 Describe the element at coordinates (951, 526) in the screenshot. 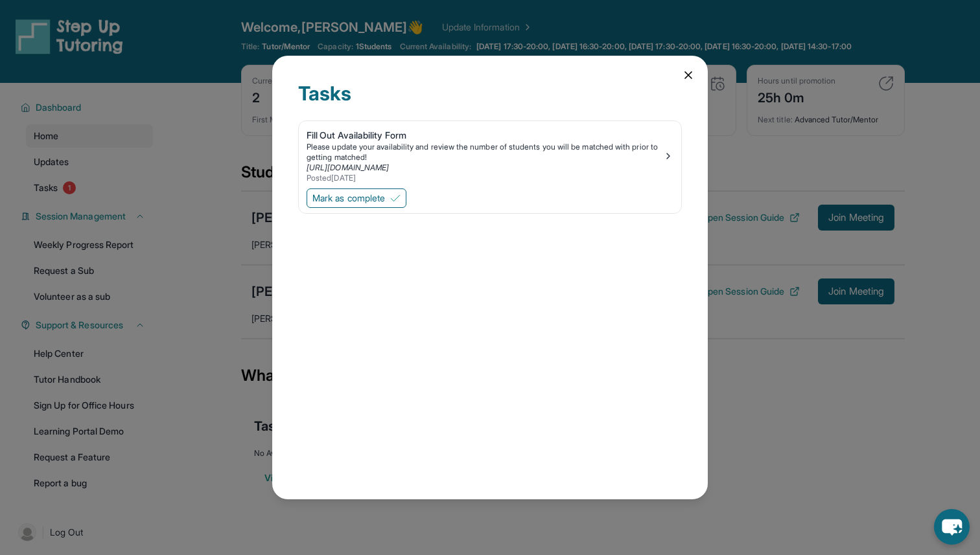

I see `button: chat-button` at that location.